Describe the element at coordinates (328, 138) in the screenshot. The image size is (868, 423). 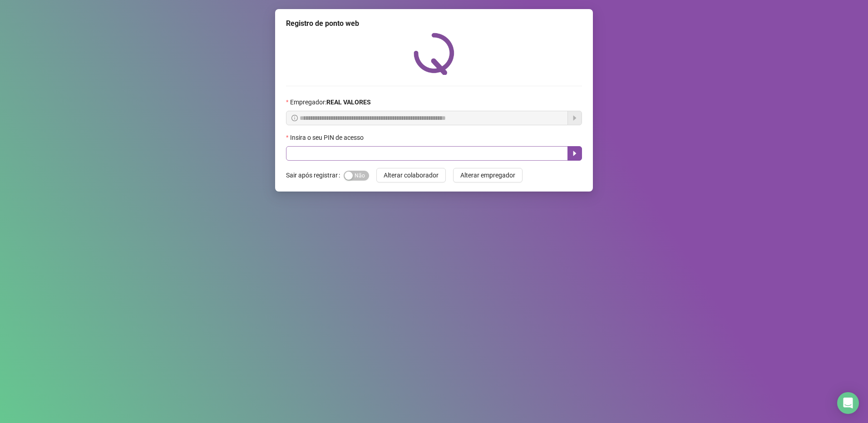
I see `label: Insira o seu PIN de acesso` at that location.